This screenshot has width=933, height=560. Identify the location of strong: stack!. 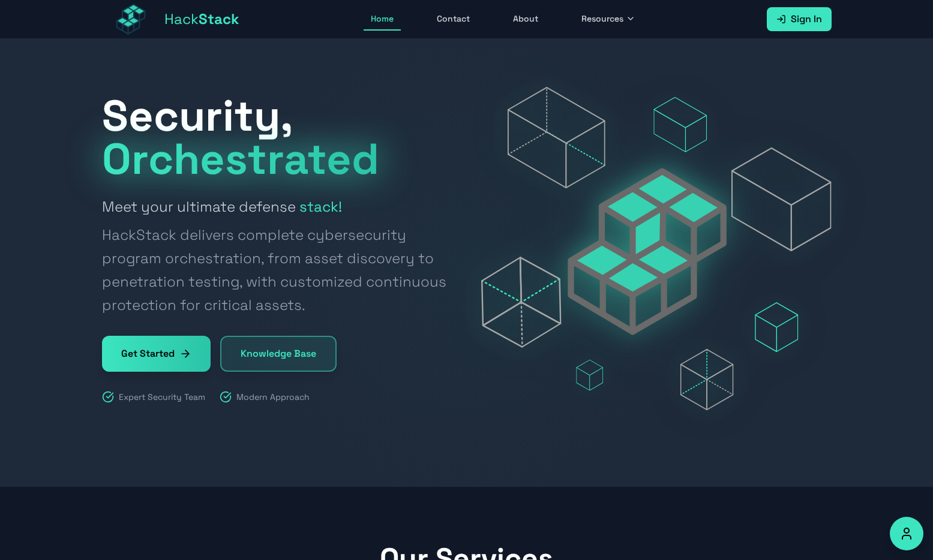
(320, 206).